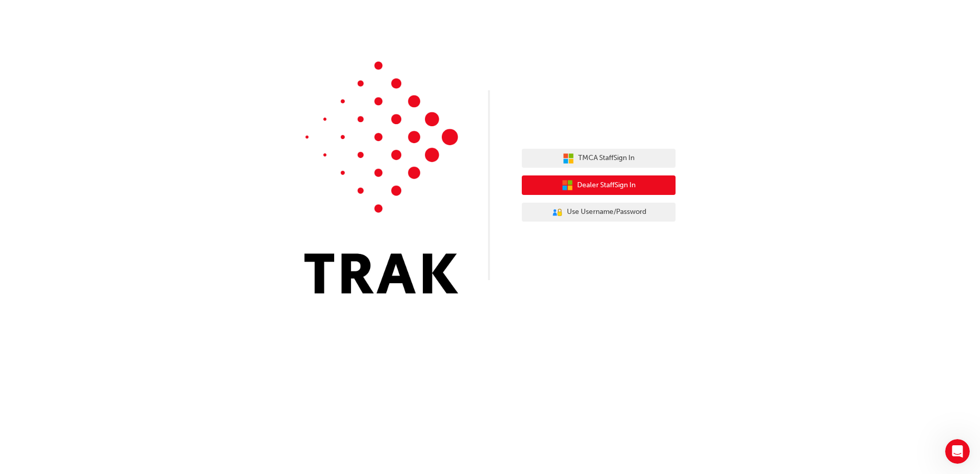 Image resolution: width=980 pixels, height=474 pixels. I want to click on span: Use Username/Password, so click(606, 212).